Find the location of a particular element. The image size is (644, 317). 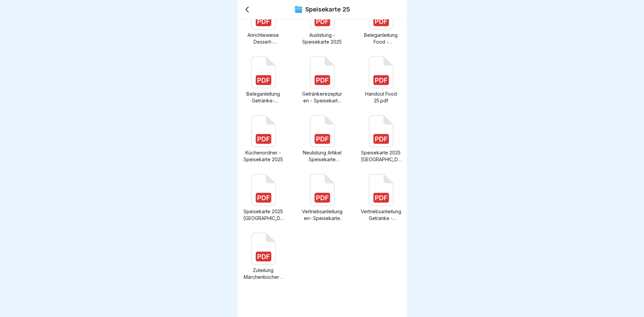

a: Neulistung Artikel Speisekarte 2025.pdf is located at coordinates (322, 139).